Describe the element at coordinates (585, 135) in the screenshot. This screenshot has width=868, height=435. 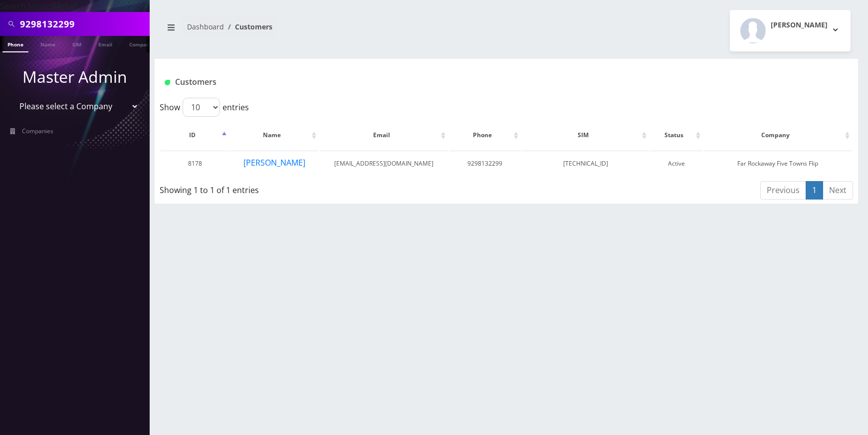
I see `th: SIM: activate to sort column ascending` at that location.